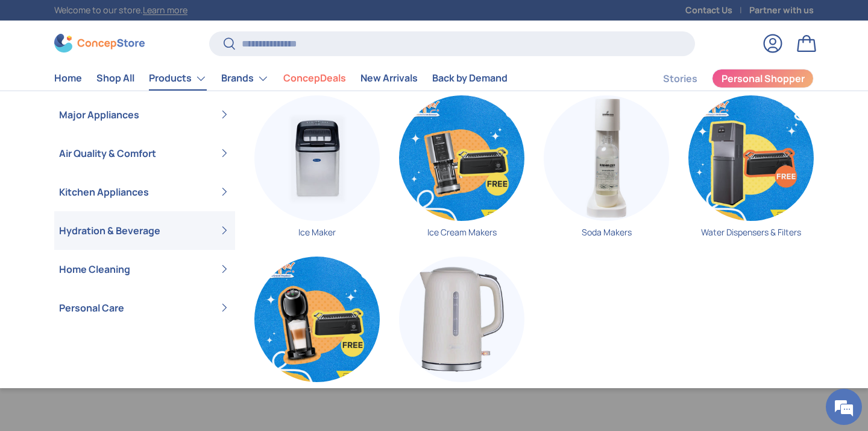  I want to click on img: ConcepStore, so click(100, 43).